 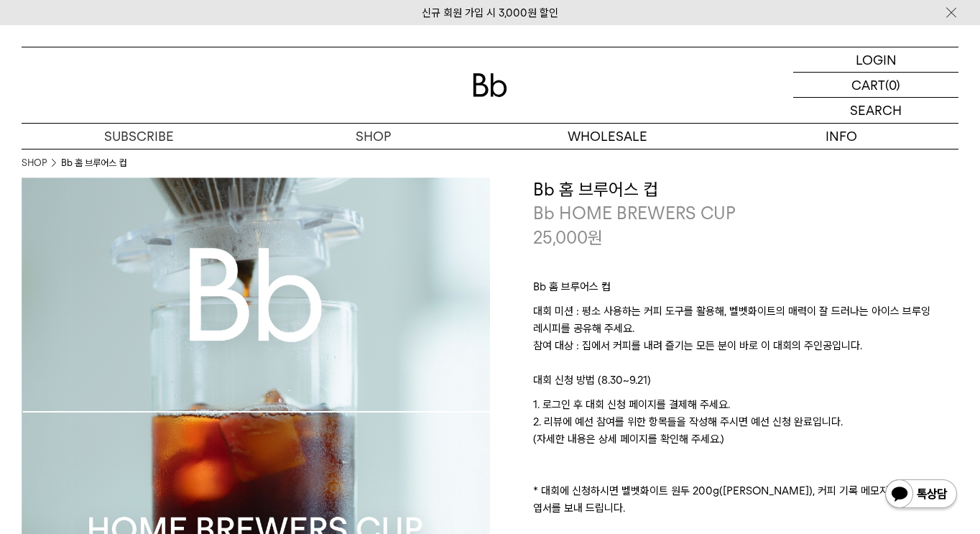 What do you see at coordinates (746, 337) in the screenshot?
I see `p: 대회 미션 : 평소 사용하는 커피 도구를 활용해, 벨벳화이트의 매력이 잘 드러나는 아이스 브루잉 레시피를 공유해 주세요. 참여 대상 : 집에서 커피를 내려 즐기는 모든 분이 ...` at bounding box center [746, 337].